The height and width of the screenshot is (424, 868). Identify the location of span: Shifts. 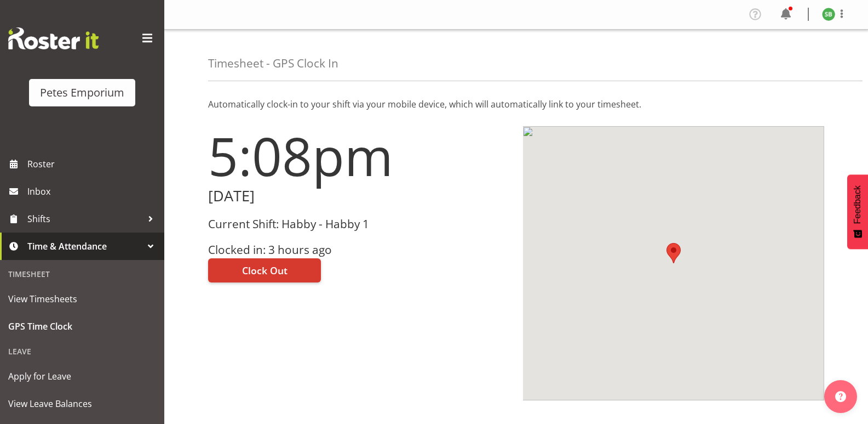
(85, 219).